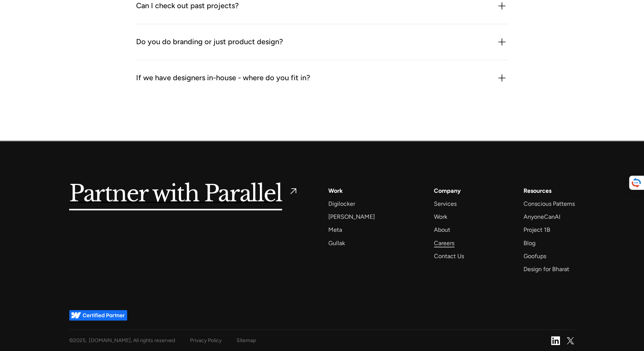  I want to click on a: Services, so click(445, 203).